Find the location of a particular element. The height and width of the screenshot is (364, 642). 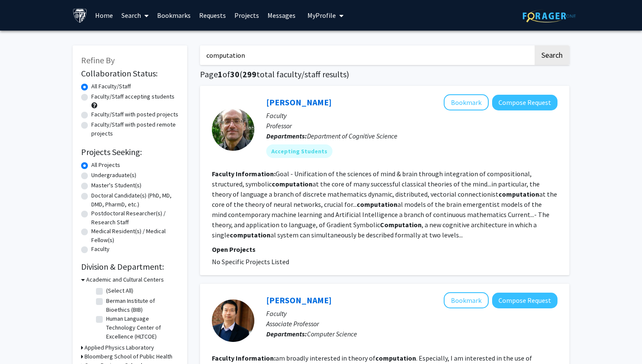

span: 30 is located at coordinates (235, 74).